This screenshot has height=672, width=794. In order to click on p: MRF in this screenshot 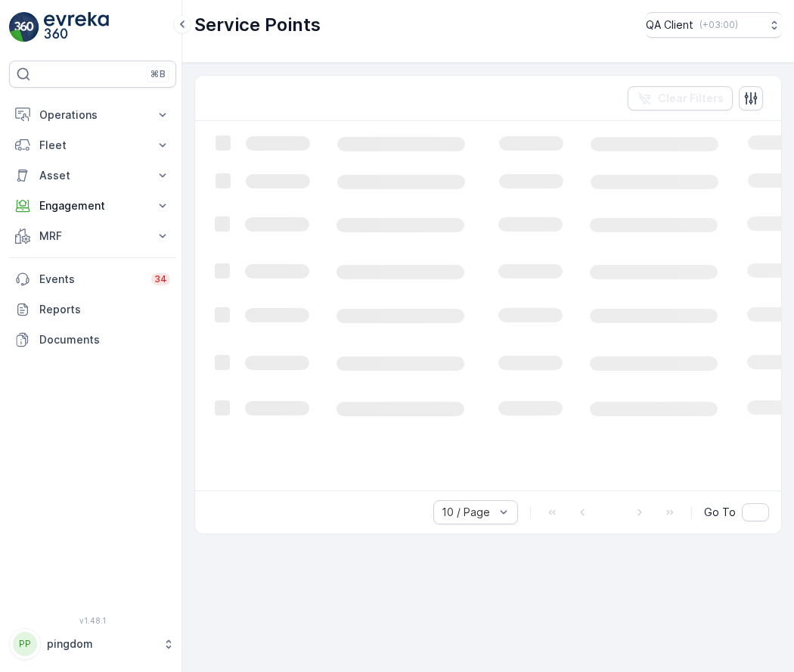, I will do `click(92, 236)`.